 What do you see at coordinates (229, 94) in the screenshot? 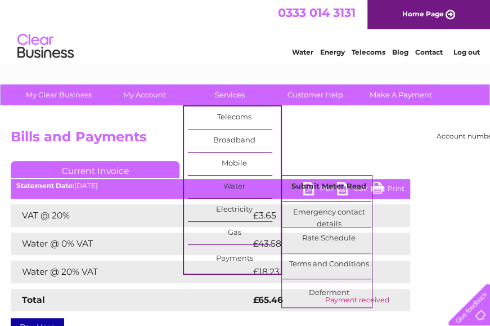
I see `a: Services` at bounding box center [229, 94].